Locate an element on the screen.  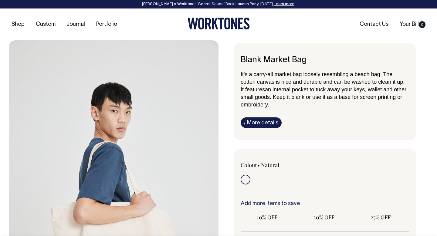
a: Shop is located at coordinates (18, 24).